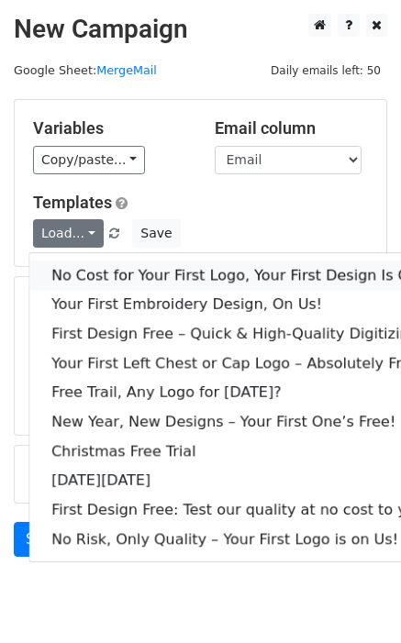 The width and height of the screenshot is (401, 643). What do you see at coordinates (156, 233) in the screenshot?
I see `button: Save` at bounding box center [156, 233].